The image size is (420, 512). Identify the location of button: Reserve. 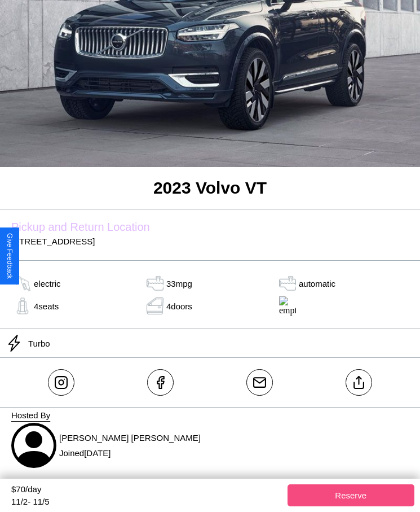
(351, 495).